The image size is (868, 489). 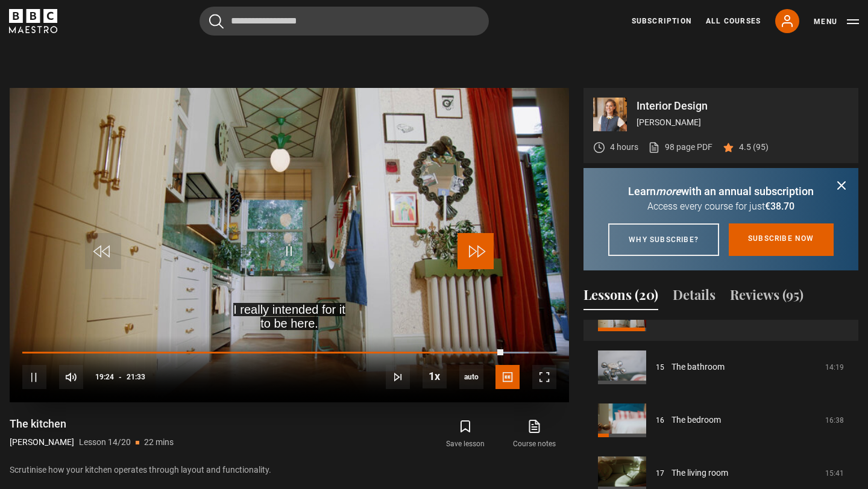 What do you see at coordinates (693, 314) in the screenshot?
I see `a: The kitchen` at bounding box center [693, 314].